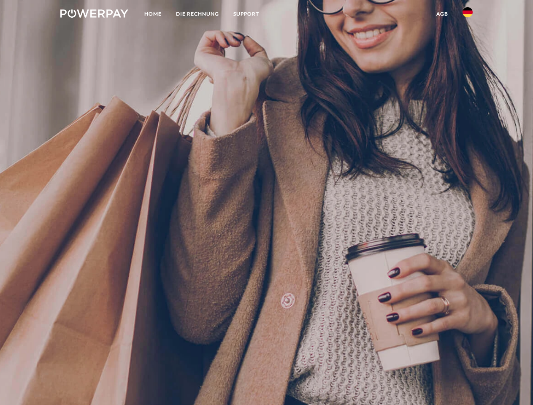 The height and width of the screenshot is (405, 533). Describe the element at coordinates (443, 14) in the screenshot. I see `a: agb` at that location.